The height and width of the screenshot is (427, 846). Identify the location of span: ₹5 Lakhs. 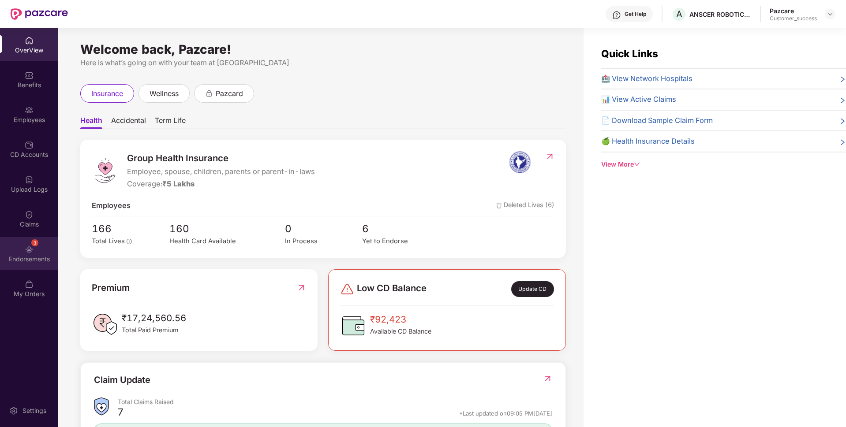
(178, 184).